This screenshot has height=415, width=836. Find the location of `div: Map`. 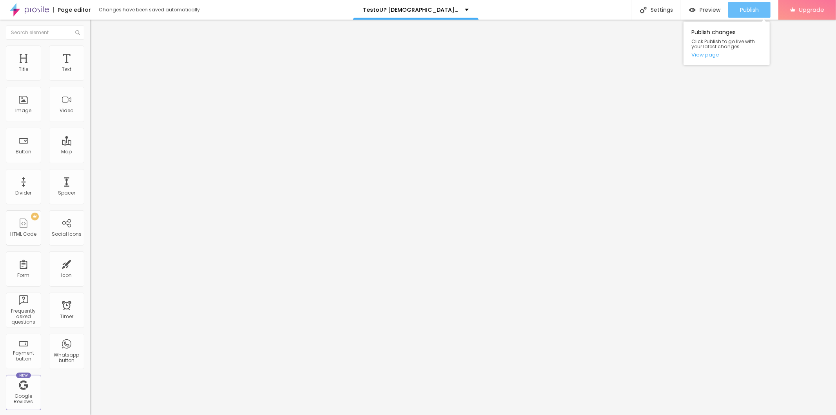

div: Map is located at coordinates (67, 152).